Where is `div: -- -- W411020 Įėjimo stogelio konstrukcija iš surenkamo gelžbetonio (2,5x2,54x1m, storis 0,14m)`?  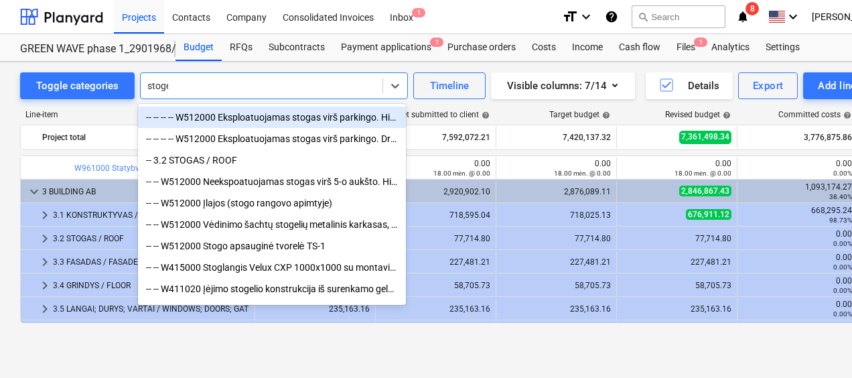
div: -- -- W411020 Įėjimo stogelio konstrukcija iš surenkamo gelžbetonio (2,5x2,54x1m, storis 0,14m) is located at coordinates (272, 289).